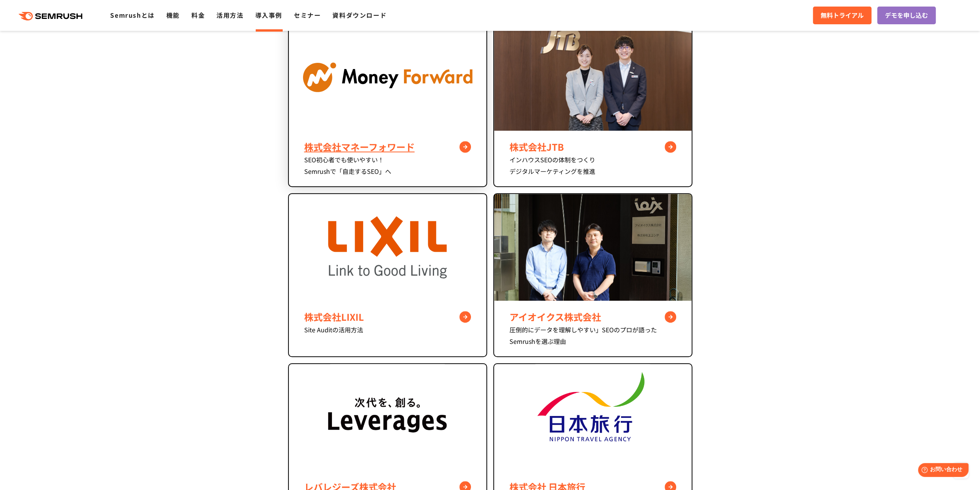  Describe the element at coordinates (593, 336) in the screenshot. I see `div: 圧倒的にデータを理解しやすい」SEOのプロが語ったSemrushを選ぶ理由` at that location.